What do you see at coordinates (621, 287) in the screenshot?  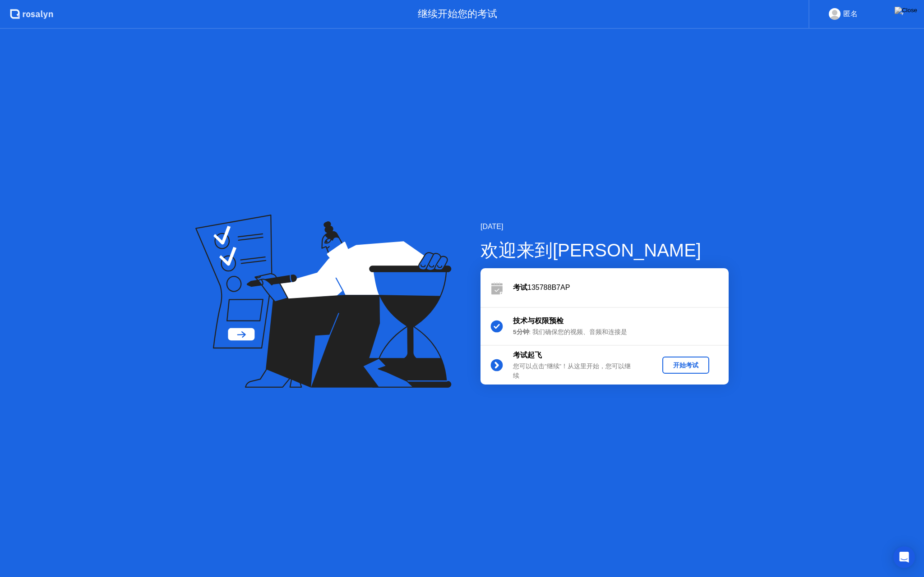 I see `div: 135788B7AP` at bounding box center [621, 287].